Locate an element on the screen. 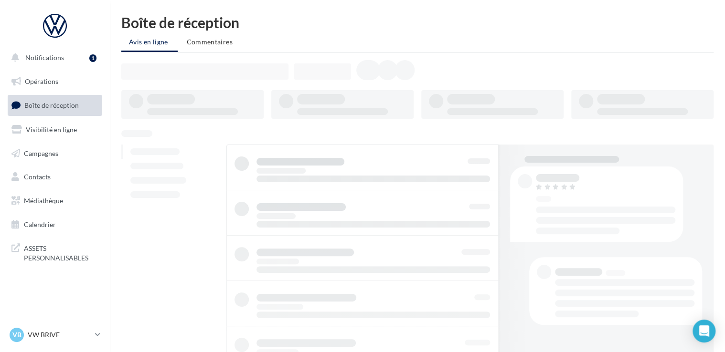 The width and height of the screenshot is (725, 352). span: Boîte de réception is located at coordinates (52, 105).